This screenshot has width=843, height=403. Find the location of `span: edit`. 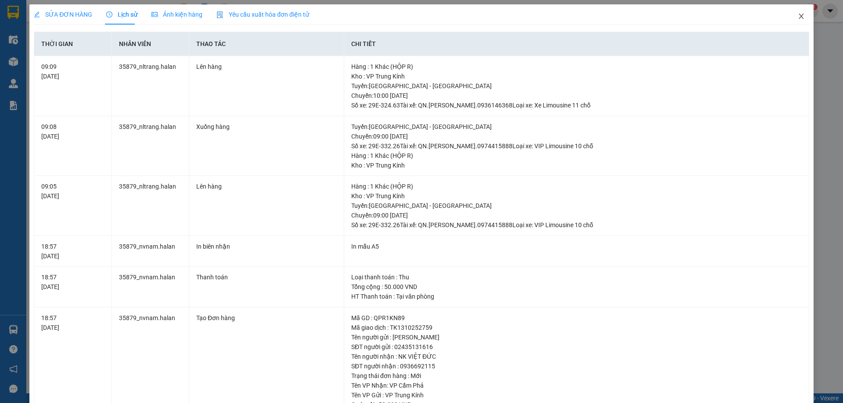

span: edit is located at coordinates (37, 14).